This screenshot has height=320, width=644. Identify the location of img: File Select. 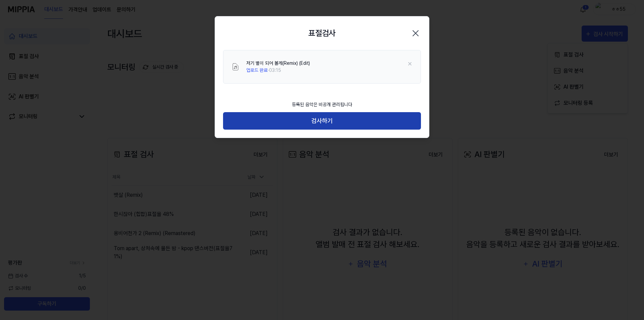
(236, 66).